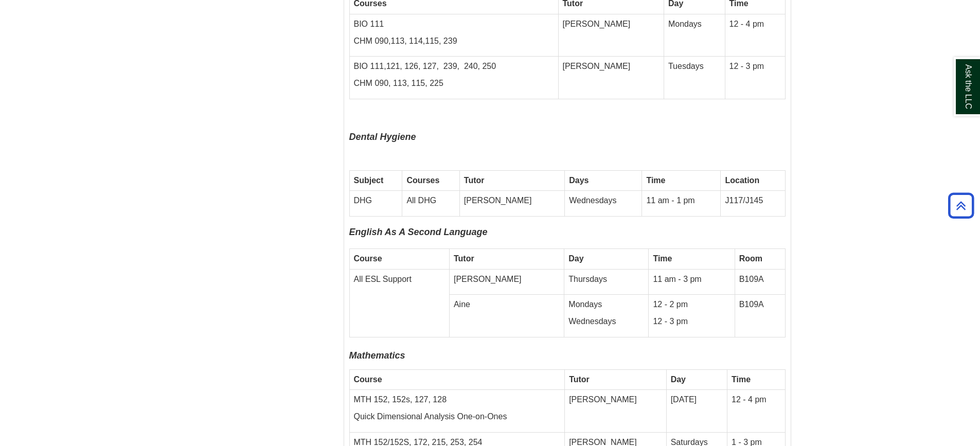  Describe the element at coordinates (418, 232) in the screenshot. I see `span: English As A Second Language` at that location.